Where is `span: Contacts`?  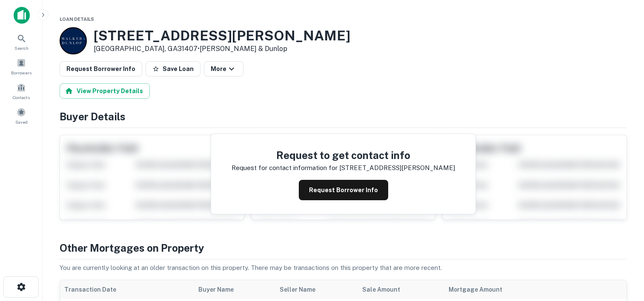 span: Contacts is located at coordinates (21, 98).